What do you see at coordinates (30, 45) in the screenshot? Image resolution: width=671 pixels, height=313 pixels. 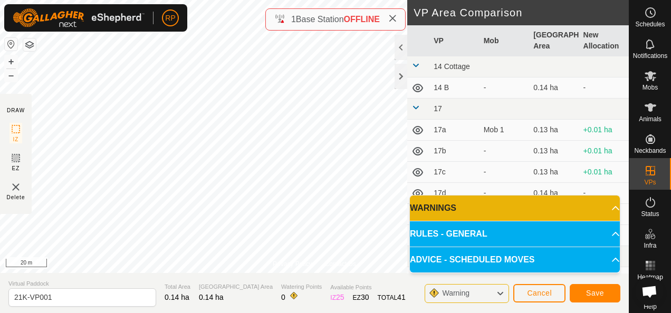 I see `button: Map Layers` at bounding box center [30, 45].